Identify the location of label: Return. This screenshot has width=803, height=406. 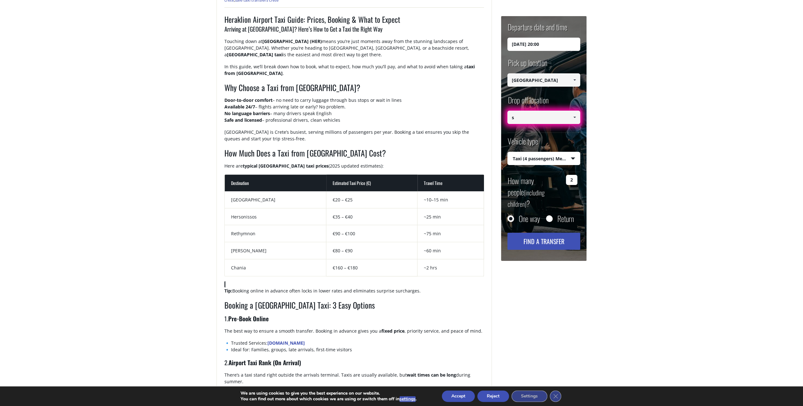
(565, 219).